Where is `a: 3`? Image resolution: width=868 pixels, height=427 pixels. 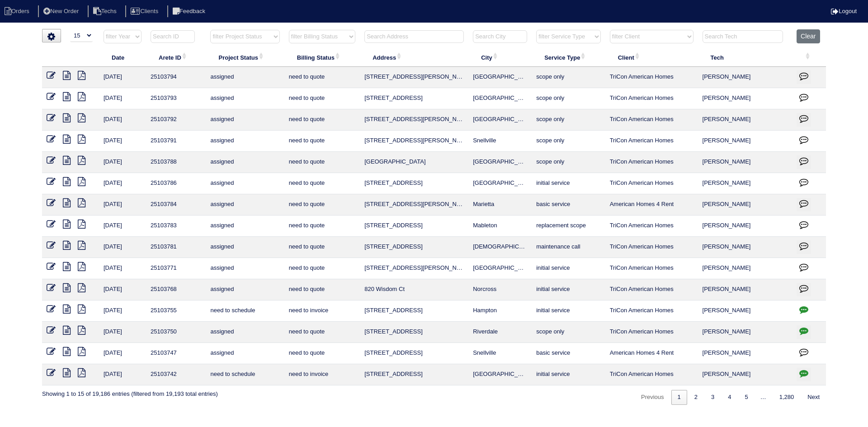
a: 3 is located at coordinates (713, 397).